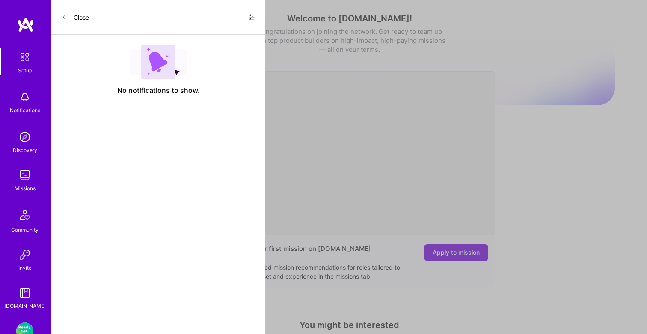 The width and height of the screenshot is (647, 334). What do you see at coordinates (75, 17) in the screenshot?
I see `button: Close` at bounding box center [75, 17].